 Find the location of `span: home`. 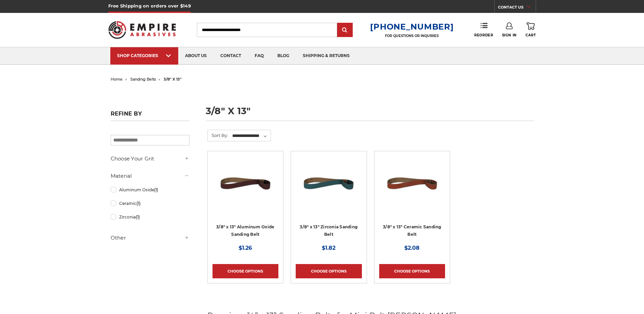

span: home is located at coordinates (116, 79).